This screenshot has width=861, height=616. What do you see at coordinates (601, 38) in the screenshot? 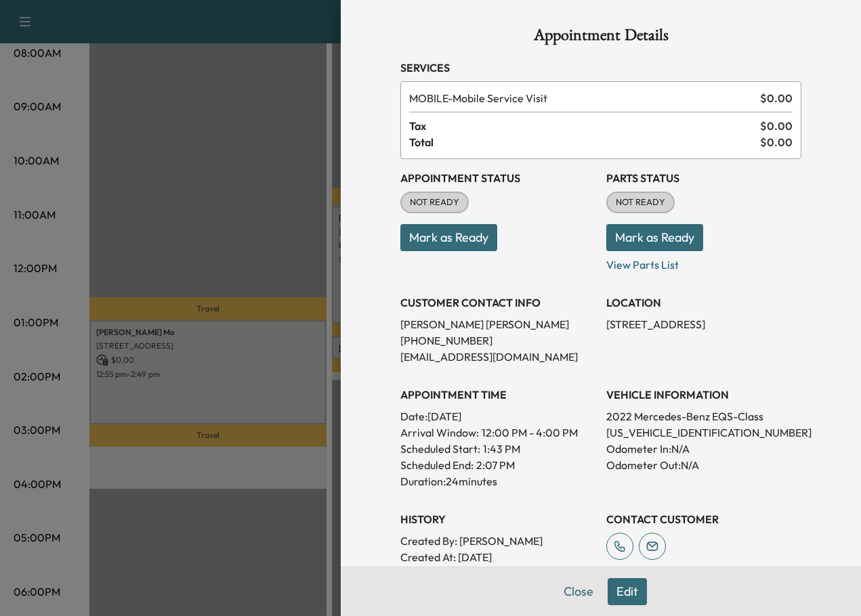
I see `h1: Appointment Details` at bounding box center [601, 38].